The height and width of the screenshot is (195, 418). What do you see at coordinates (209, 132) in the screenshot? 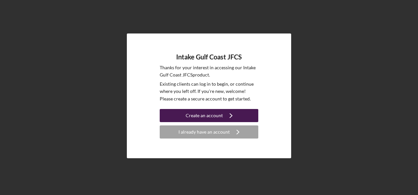
I see `button: I already have an account` at bounding box center [209, 132].